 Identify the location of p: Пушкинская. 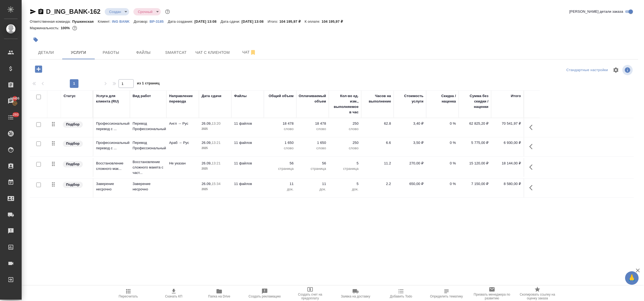
(85, 21).